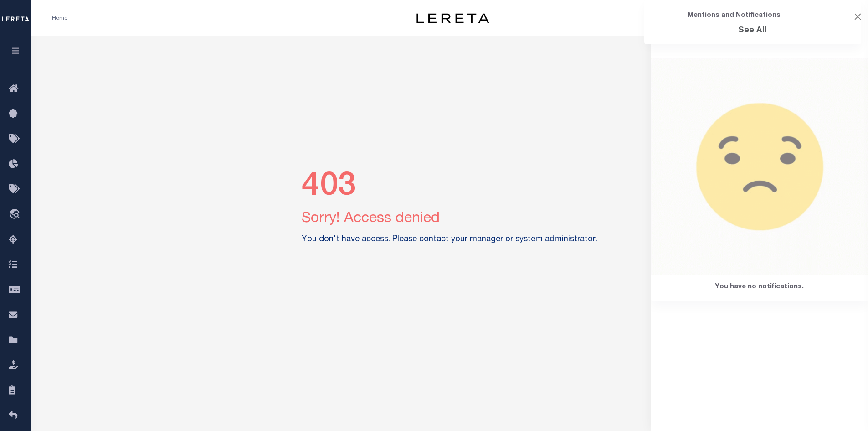 This screenshot has height=431, width=868. What do you see at coordinates (59, 18) in the screenshot?
I see `li: Home` at bounding box center [59, 18].